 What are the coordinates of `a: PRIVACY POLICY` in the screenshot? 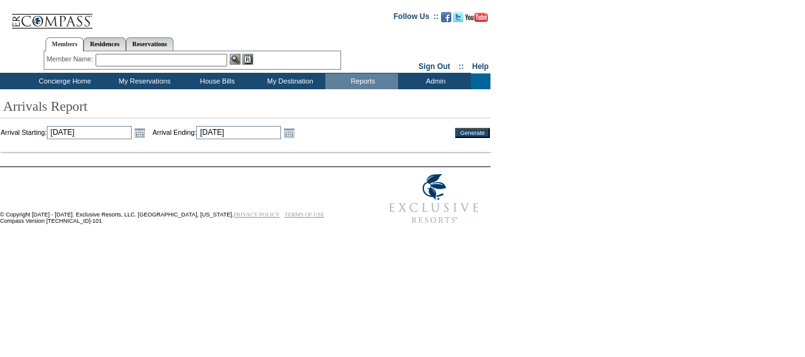 It's located at (256, 214).